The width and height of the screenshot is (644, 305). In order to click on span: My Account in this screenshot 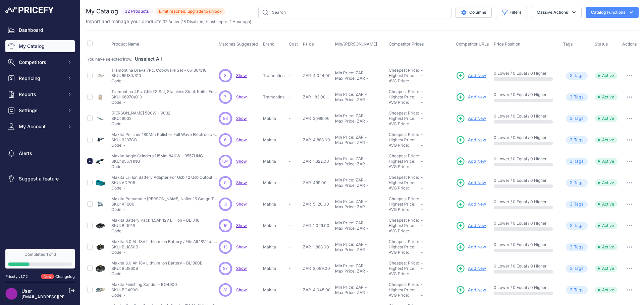, I will do `click(41, 126)`.